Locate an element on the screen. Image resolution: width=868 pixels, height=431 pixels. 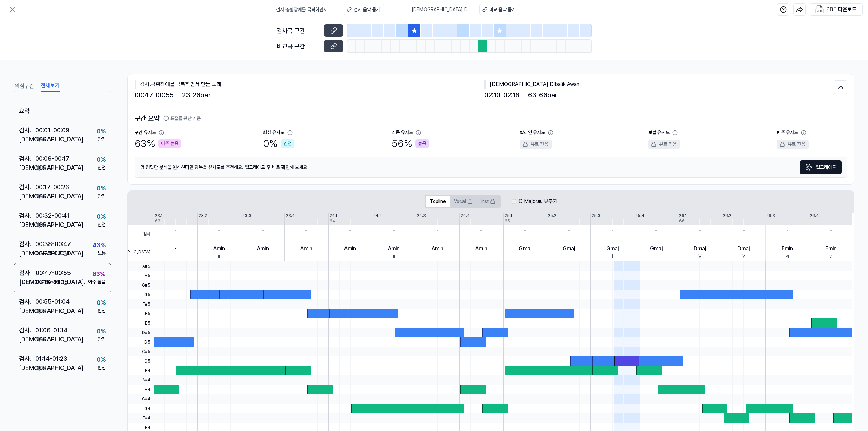
div: 00:32 - 00:41 is located at coordinates (52, 216).